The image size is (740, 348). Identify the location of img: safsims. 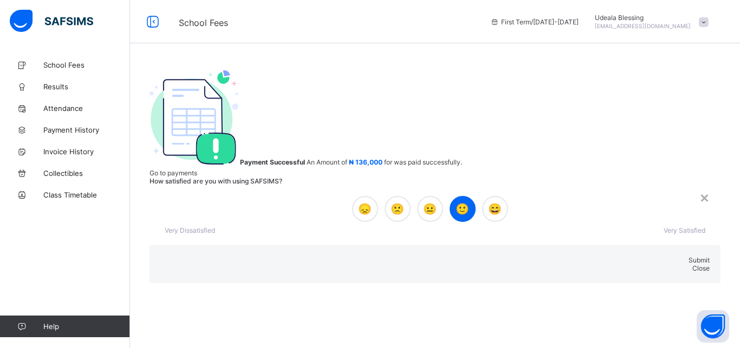
(51, 21).